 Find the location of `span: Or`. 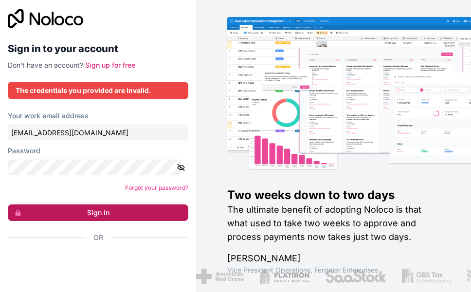

span: Or is located at coordinates (98, 237).